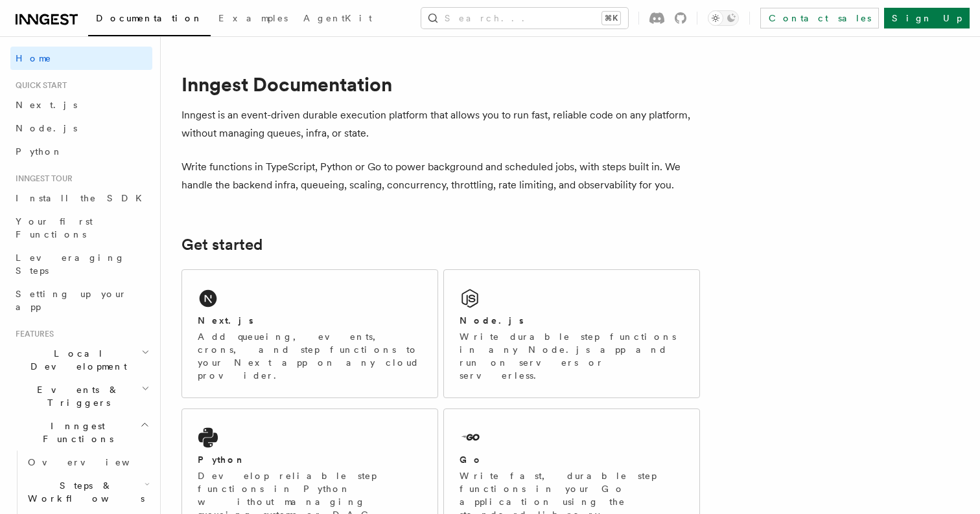  What do you see at coordinates (54, 228) in the screenshot?
I see `span: Your first Functions` at bounding box center [54, 228].